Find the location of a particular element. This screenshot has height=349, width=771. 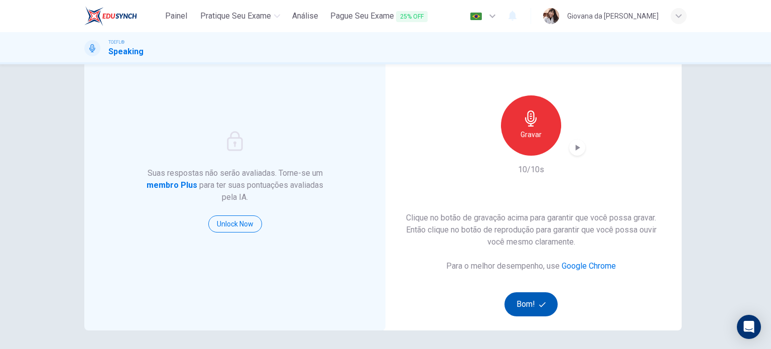

a: Google Chrome is located at coordinates (589, 266).